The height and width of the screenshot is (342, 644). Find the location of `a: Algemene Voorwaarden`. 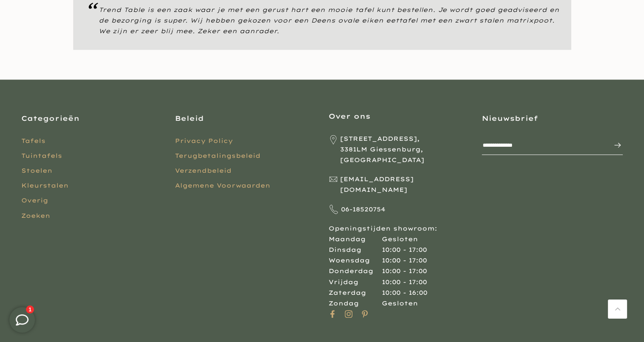

a: Algemene Voorwaarden is located at coordinates (223, 186).